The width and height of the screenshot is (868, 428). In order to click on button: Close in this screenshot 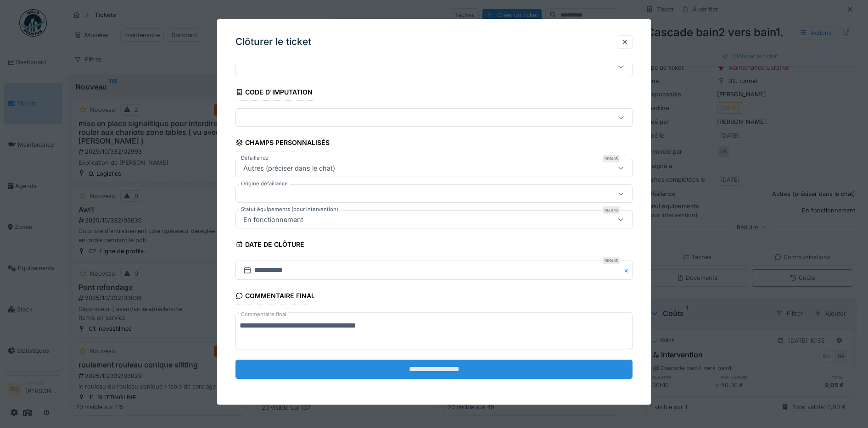, I will do `click(628, 270)`.